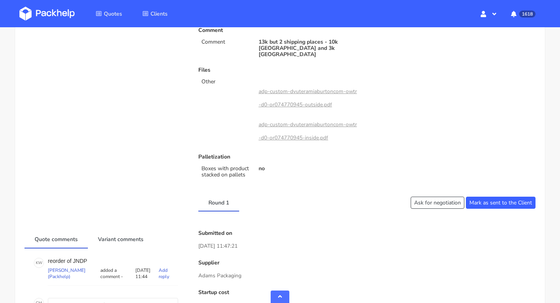 The width and height of the screenshot is (560, 303). What do you see at coordinates (367, 233) in the screenshot?
I see `p: Submitted on` at bounding box center [367, 233].